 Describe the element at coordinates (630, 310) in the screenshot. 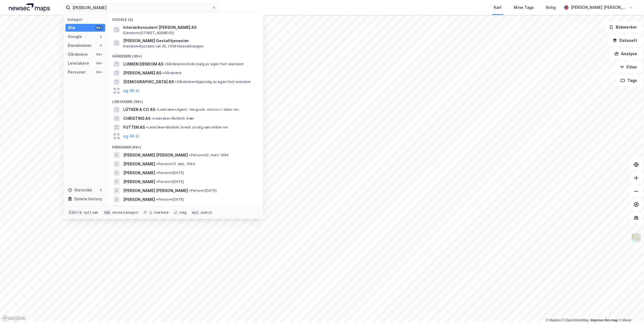

I see `div: Kontrollprogram for chat` at that location.